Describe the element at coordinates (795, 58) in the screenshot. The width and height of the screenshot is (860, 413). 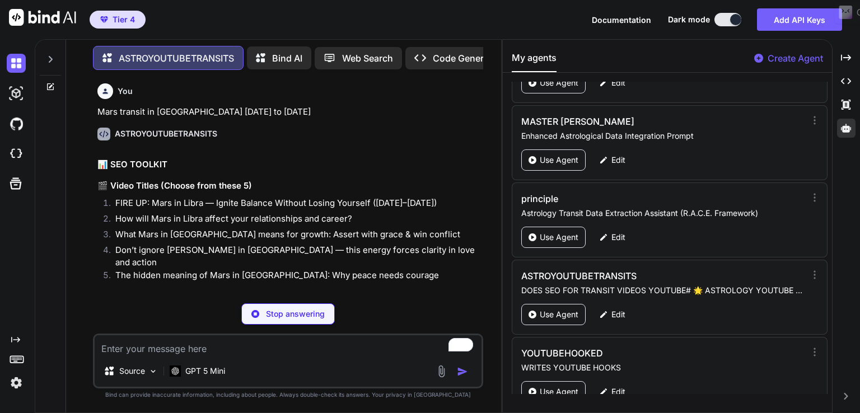
I see `p: Create Agent` at that location.